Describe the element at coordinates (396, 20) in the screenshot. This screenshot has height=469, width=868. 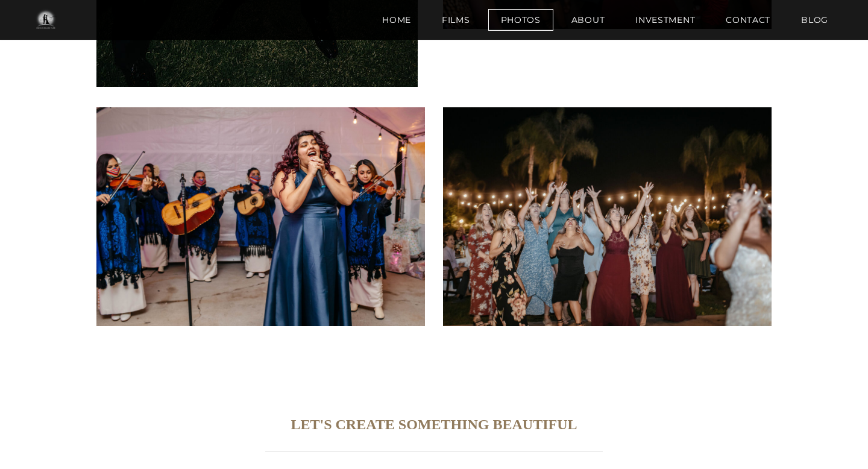
I see `a: Home` at that location.